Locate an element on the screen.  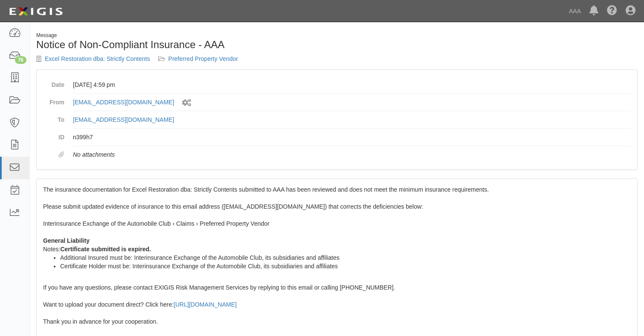
dt: From is located at coordinates (54, 100).